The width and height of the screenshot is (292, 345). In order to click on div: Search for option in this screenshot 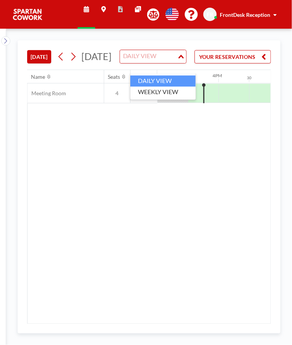, I will do `click(153, 57)`.